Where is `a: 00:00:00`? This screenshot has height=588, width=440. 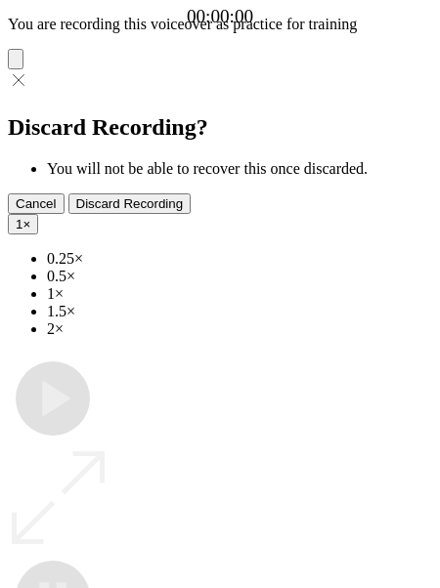 a: 00:00:00 is located at coordinates (220, 17).